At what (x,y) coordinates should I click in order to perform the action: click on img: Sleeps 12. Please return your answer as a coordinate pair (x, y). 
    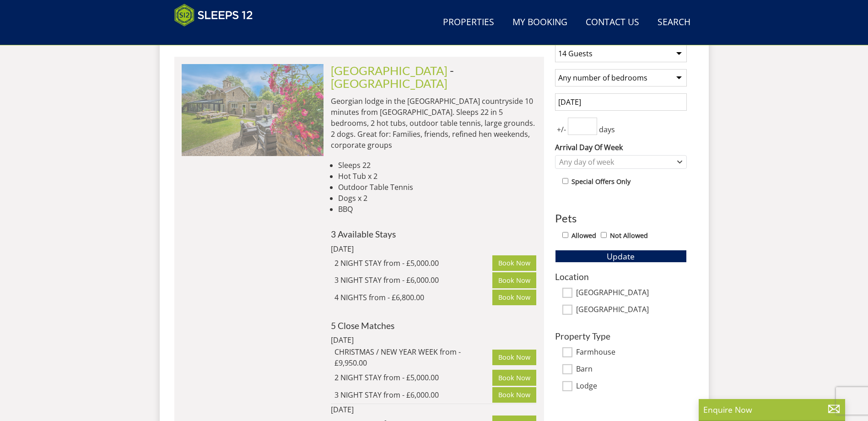
    Looking at the image, I should click on (214, 15).